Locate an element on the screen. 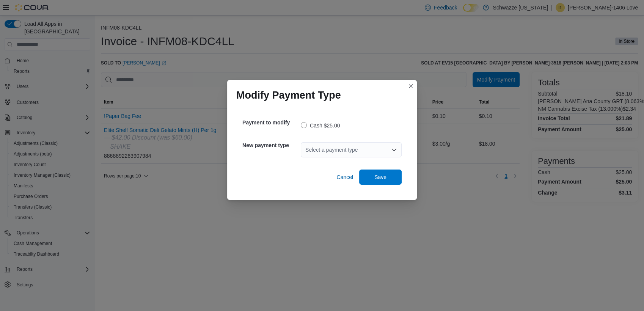 Image resolution: width=644 pixels, height=311 pixels. span: Cancel is located at coordinates (345, 177).